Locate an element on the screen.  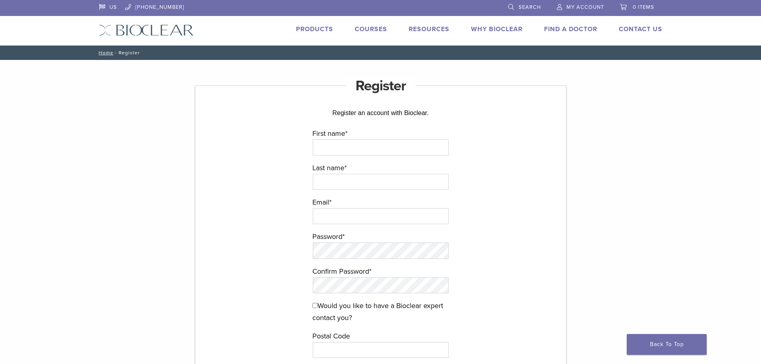
span: Search is located at coordinates (530, 7).